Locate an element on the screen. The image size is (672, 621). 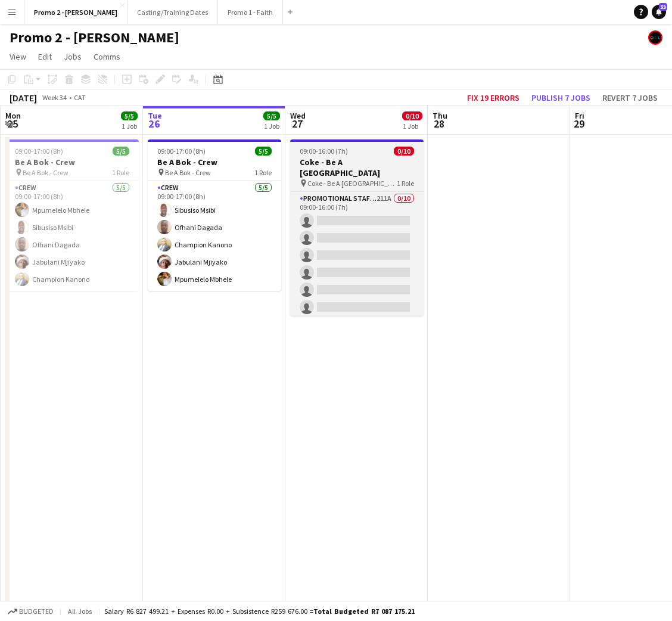
span: Wed is located at coordinates (297, 116).